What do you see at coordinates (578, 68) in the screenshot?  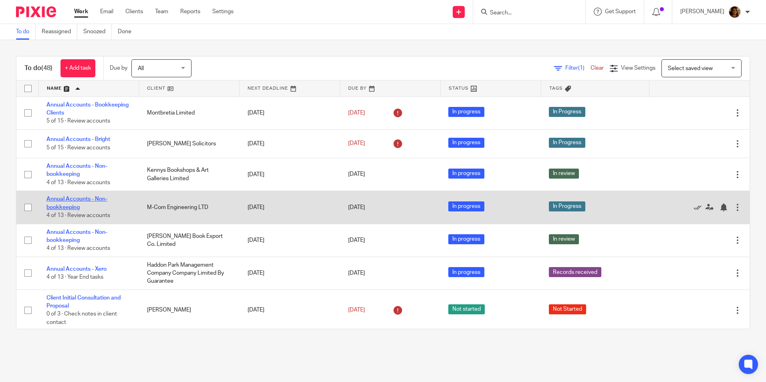 I see `span: Filter` at bounding box center [578, 68].